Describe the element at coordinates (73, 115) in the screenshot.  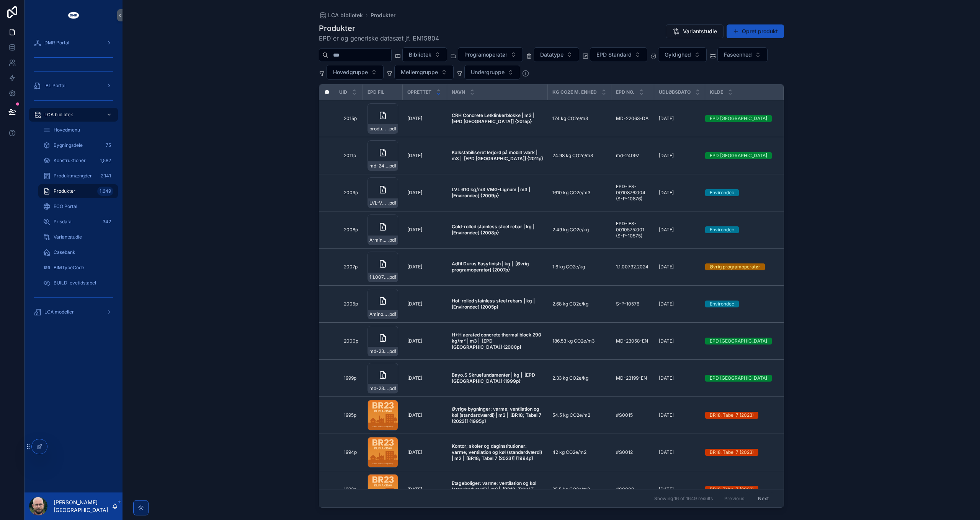
I see `a: LCA bibliotek` at that location.